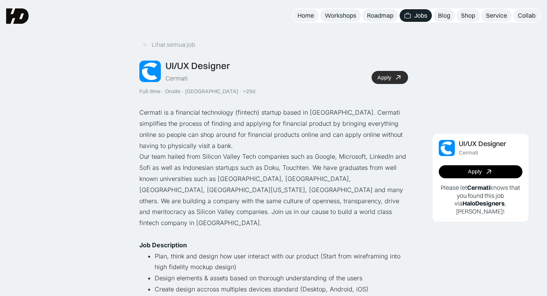 Image resolution: width=547 pixels, height=296 pixels. I want to click on a: Home, so click(305, 15).